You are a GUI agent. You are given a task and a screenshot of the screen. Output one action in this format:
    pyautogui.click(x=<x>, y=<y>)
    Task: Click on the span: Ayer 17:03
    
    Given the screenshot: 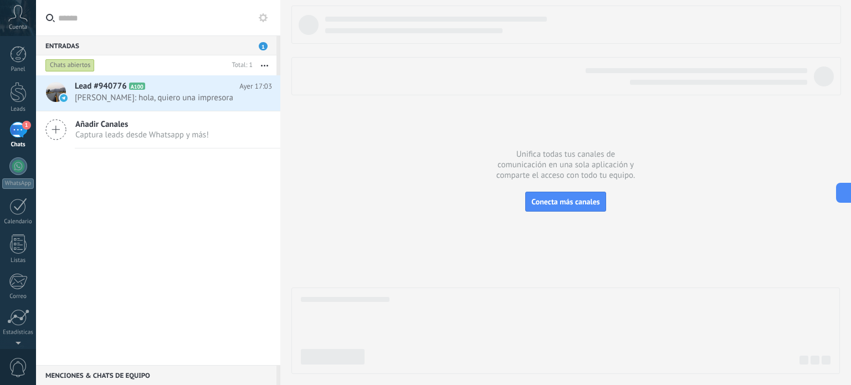 What is the action you would take?
    pyautogui.click(x=256, y=86)
    